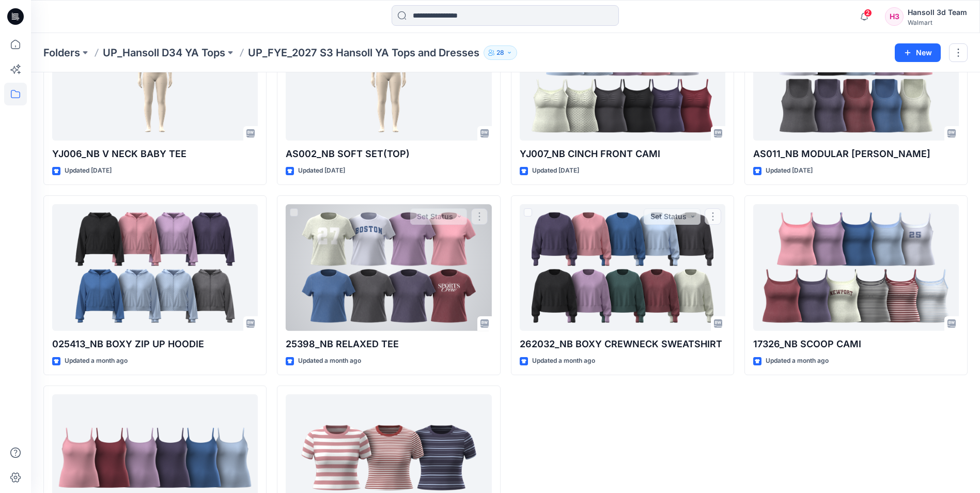 The height and width of the screenshot is (493, 980). Describe the element at coordinates (623, 344) in the screenshot. I see `p: 262032_NB BOXY CREWNECK SWEATSHIRT` at that location.